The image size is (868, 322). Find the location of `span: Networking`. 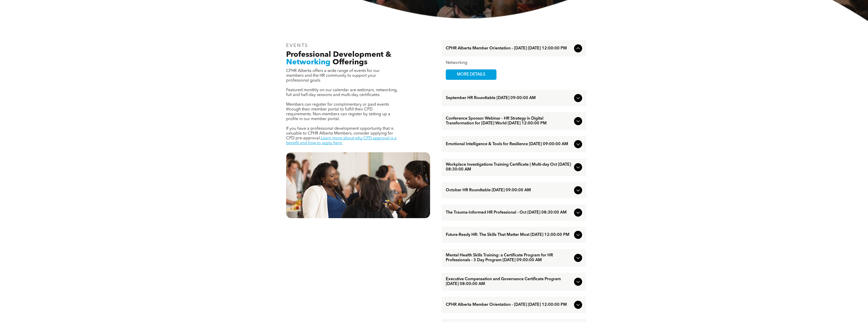

span: Networking is located at coordinates (308, 63).